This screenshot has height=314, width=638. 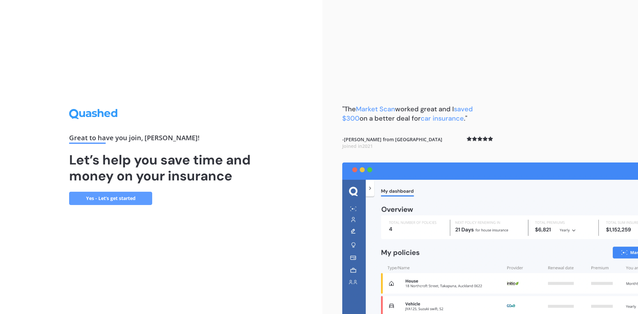 I want to click on span: car insurance, so click(x=443, y=118).